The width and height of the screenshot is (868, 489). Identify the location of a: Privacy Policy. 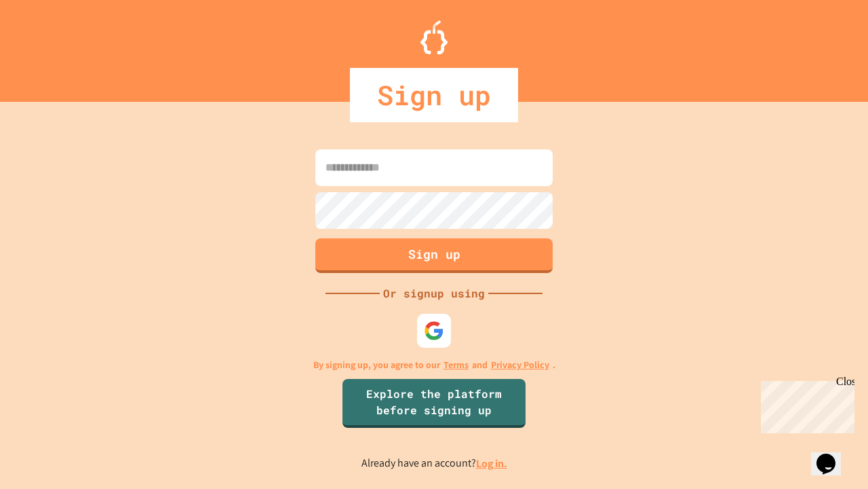
(520, 364).